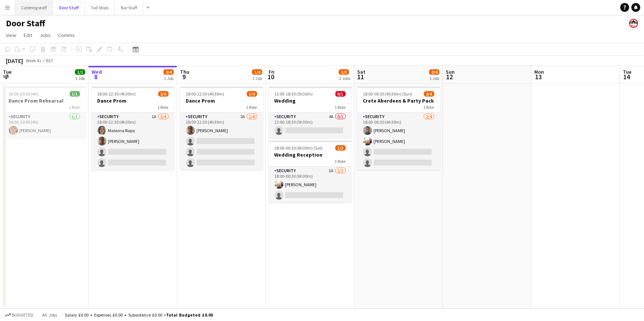  I want to click on span: Edit, so click(28, 35).